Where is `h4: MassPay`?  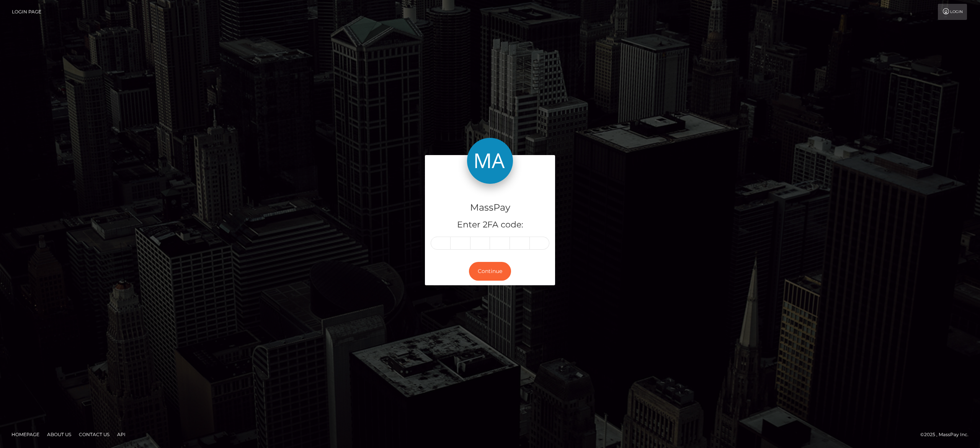 h4: MassPay is located at coordinates (490, 207).